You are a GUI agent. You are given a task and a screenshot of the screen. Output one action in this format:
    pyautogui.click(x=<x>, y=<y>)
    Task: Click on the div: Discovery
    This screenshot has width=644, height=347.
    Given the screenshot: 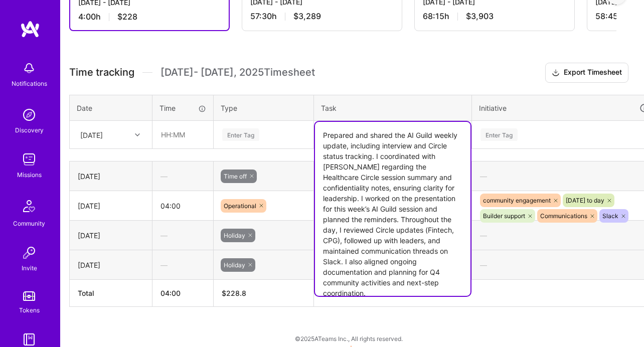 What is the action you would take?
    pyautogui.click(x=29, y=130)
    